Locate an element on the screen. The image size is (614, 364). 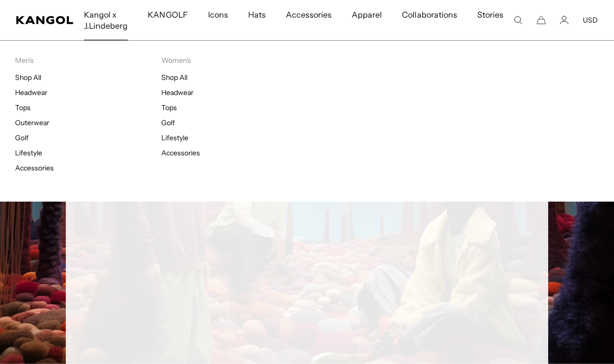
a: Account is located at coordinates (564, 20).